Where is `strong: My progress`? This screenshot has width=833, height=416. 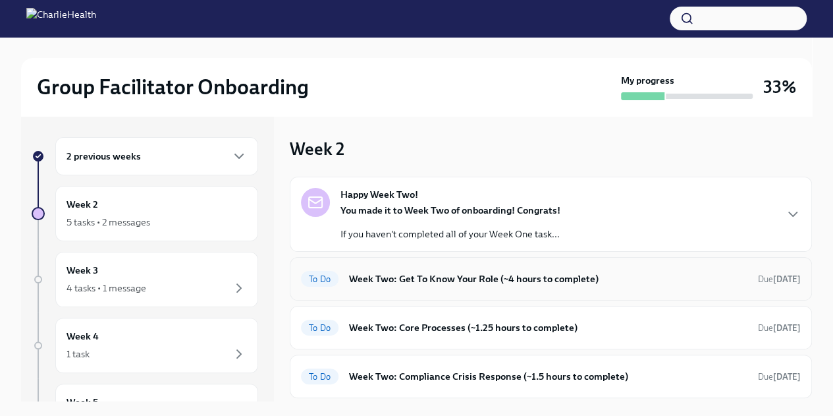
strong: My progress is located at coordinates (647, 80).